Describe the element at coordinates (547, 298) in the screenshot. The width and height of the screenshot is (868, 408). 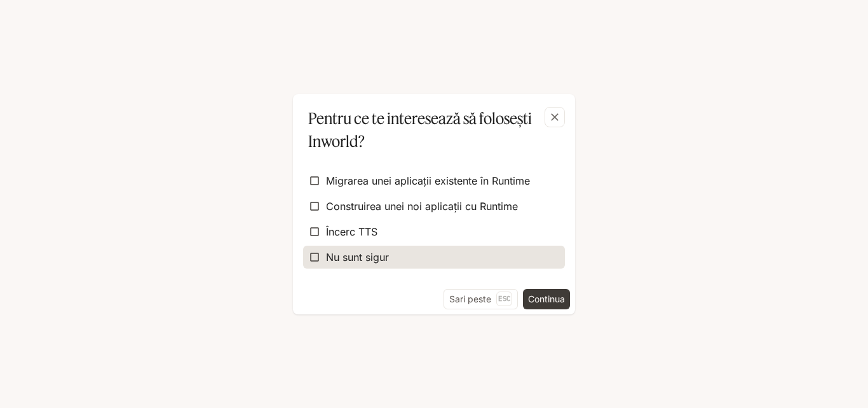
I see `font: Continua` at that location.